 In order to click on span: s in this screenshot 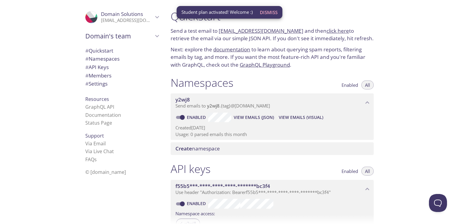, I will do `click(95, 159)`.